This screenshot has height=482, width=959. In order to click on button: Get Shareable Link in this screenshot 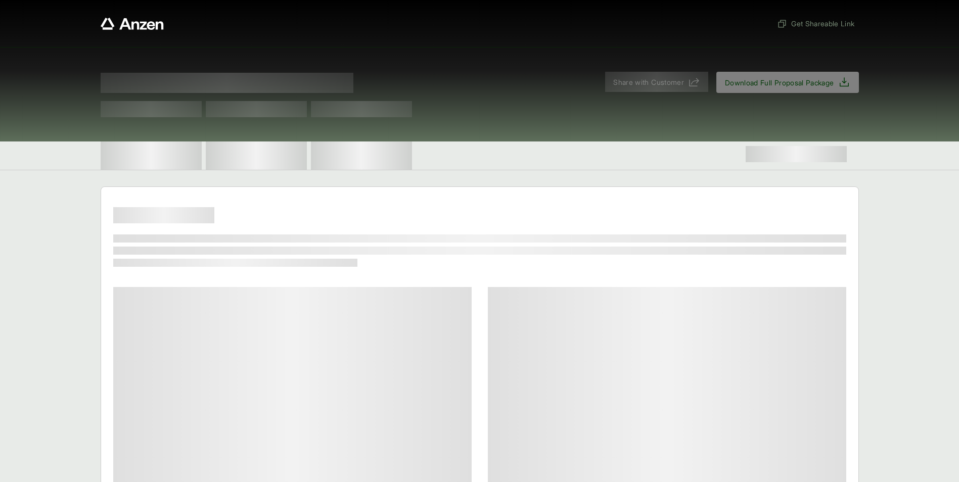, I will do `click(815, 23)`.